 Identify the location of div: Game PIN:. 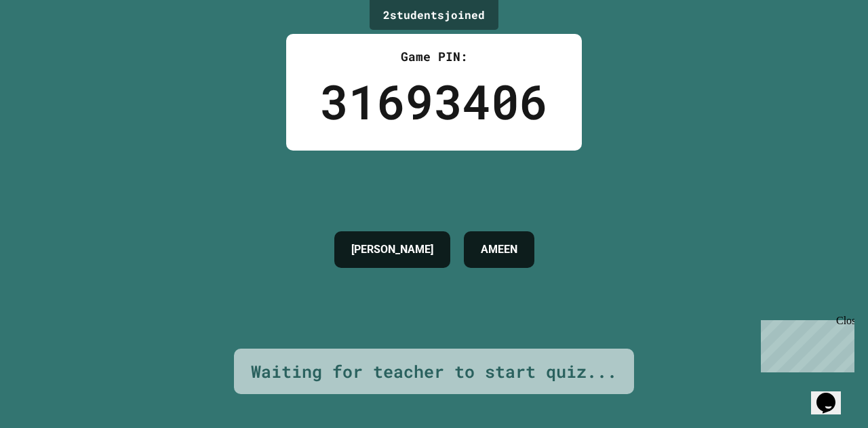
(434, 56).